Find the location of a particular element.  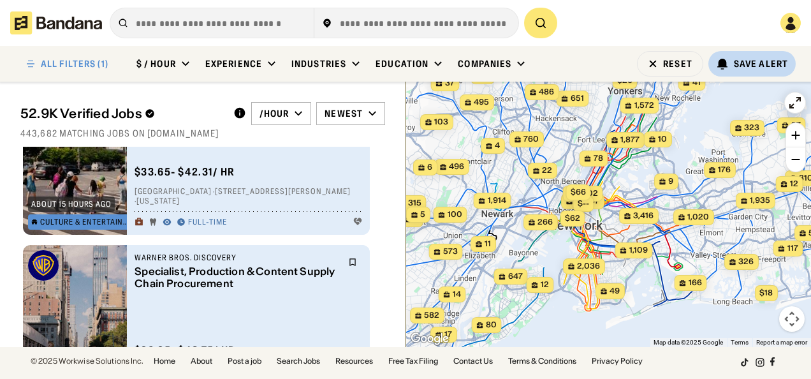

span: 41 is located at coordinates (697, 82).